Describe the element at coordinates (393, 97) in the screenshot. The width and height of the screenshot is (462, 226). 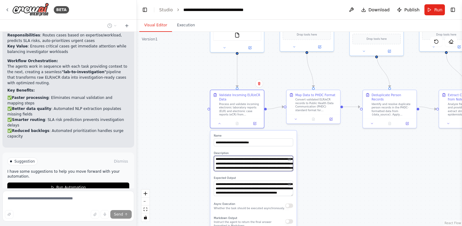
I see `div: Deduplicate Person Records` at that location.